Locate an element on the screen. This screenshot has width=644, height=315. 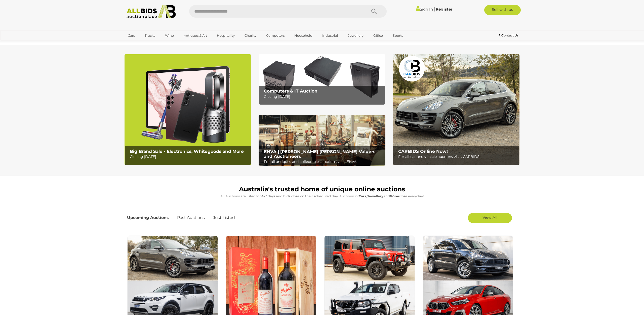
a: Sign In is located at coordinates (424, 9).